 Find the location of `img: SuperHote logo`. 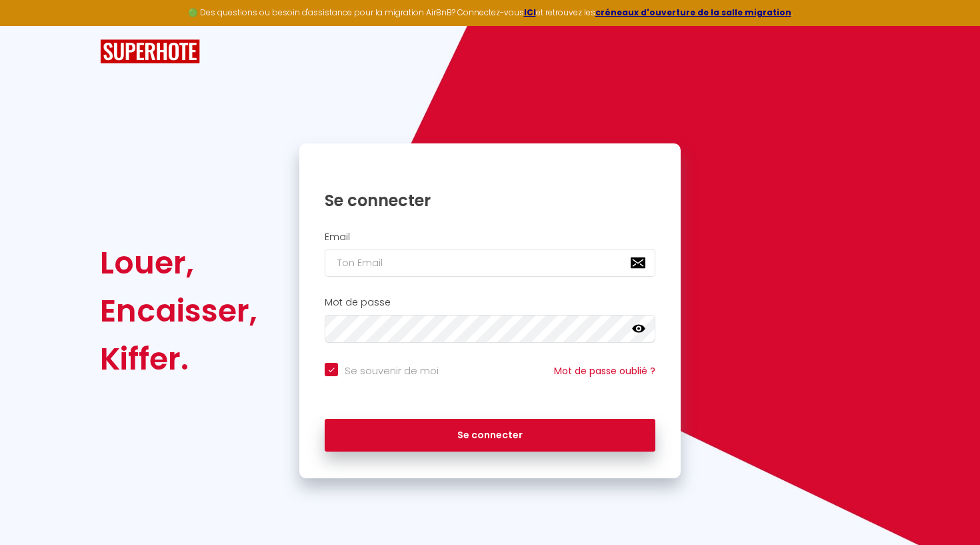

img: SuperHote logo is located at coordinates (150, 51).